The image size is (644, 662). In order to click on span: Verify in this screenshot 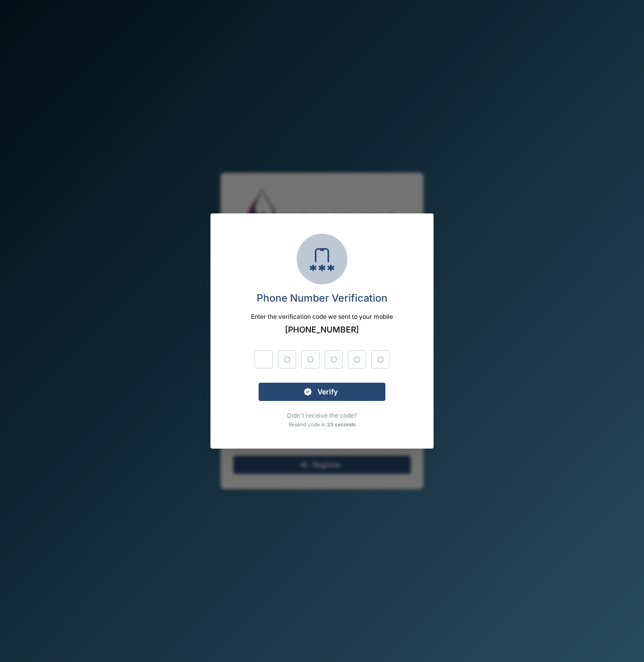, I will do `click(327, 392)`.